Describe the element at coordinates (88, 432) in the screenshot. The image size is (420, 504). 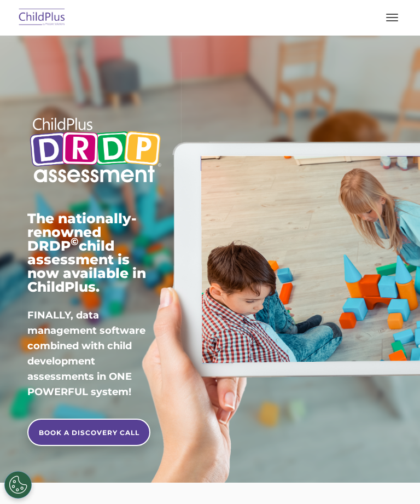
I see `a: BOOK A DISCOVERY CALL` at that location.